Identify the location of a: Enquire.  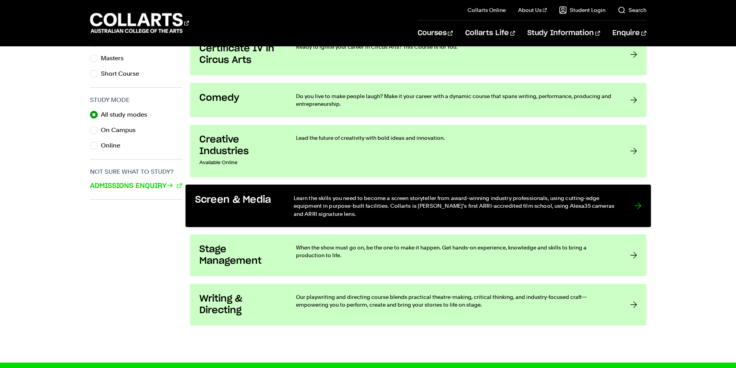
(629, 33).